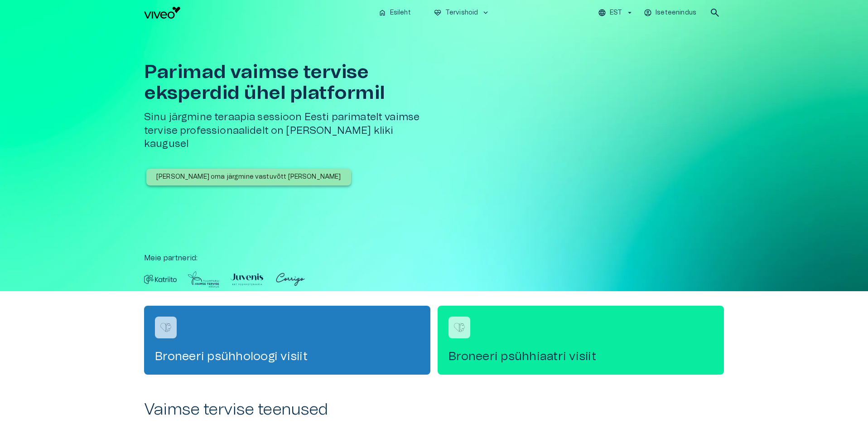 The image size is (868, 425). Describe the element at coordinates (616, 13) in the screenshot. I see `button: EST` at that location.